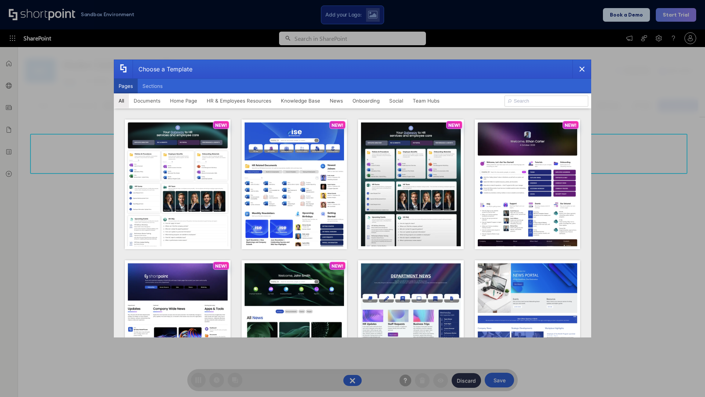 The width and height of the screenshot is (705, 397). I want to click on div: template selector, so click(353, 198).